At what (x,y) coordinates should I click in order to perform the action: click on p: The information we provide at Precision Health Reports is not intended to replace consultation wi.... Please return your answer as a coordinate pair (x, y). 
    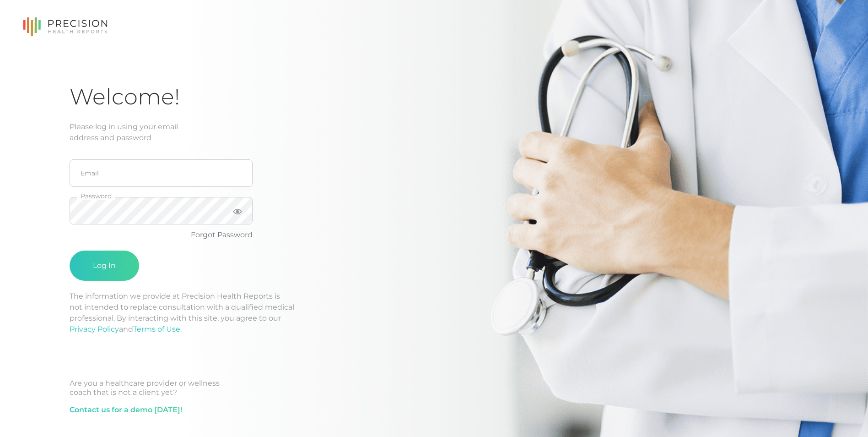
    Looking at the image, I should click on (434, 312).